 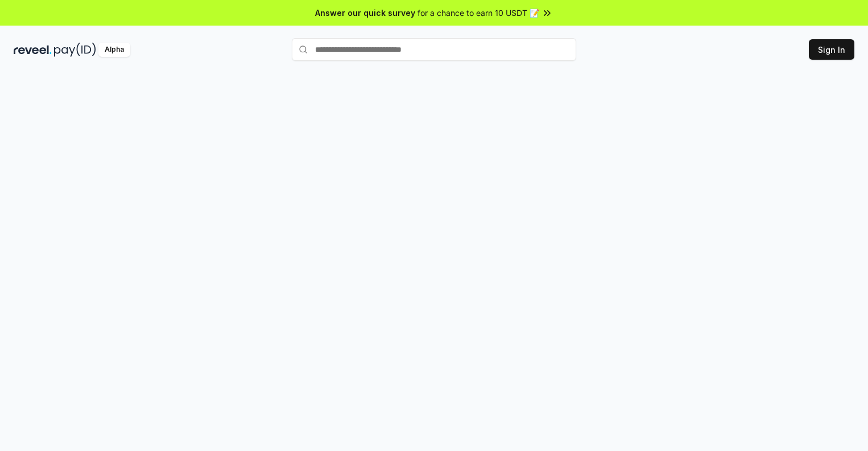 I want to click on button: Sign In, so click(x=832, y=50).